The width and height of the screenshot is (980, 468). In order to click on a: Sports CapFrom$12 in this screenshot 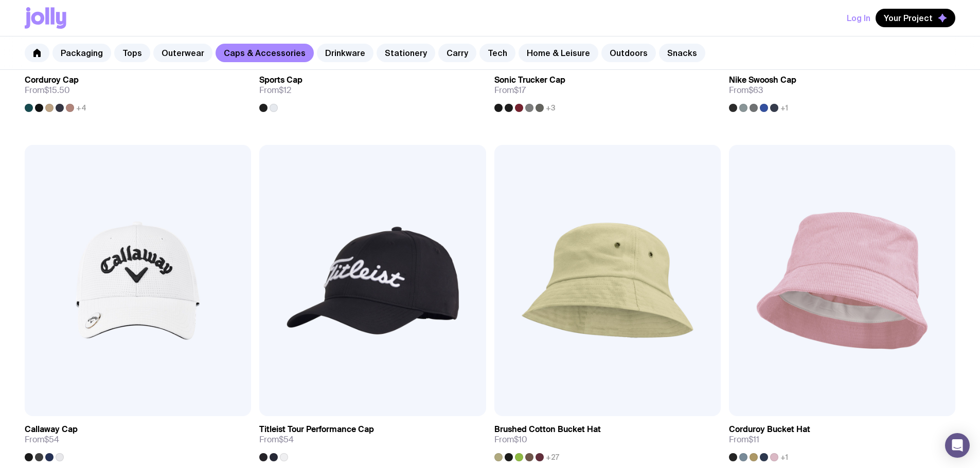, I will do `click(372, 89)`.